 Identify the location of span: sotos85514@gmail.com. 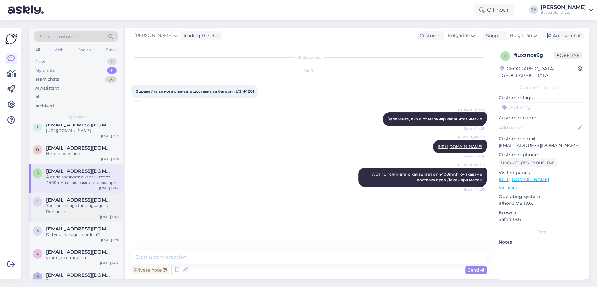
(79, 229).